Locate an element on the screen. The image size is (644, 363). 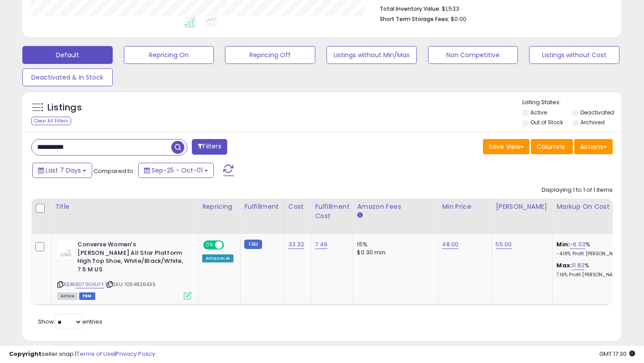
a: Privacy Policy is located at coordinates (135, 354).